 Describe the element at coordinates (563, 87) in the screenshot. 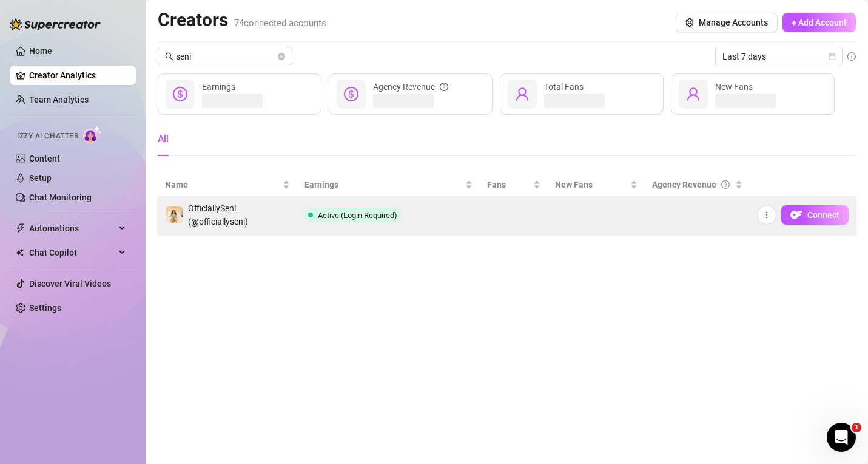

I see `span: Total Fans` at that location.